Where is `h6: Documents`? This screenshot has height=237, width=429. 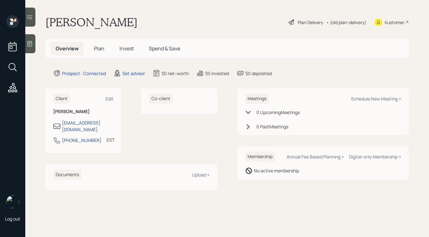 h6: Documents is located at coordinates (67, 174).